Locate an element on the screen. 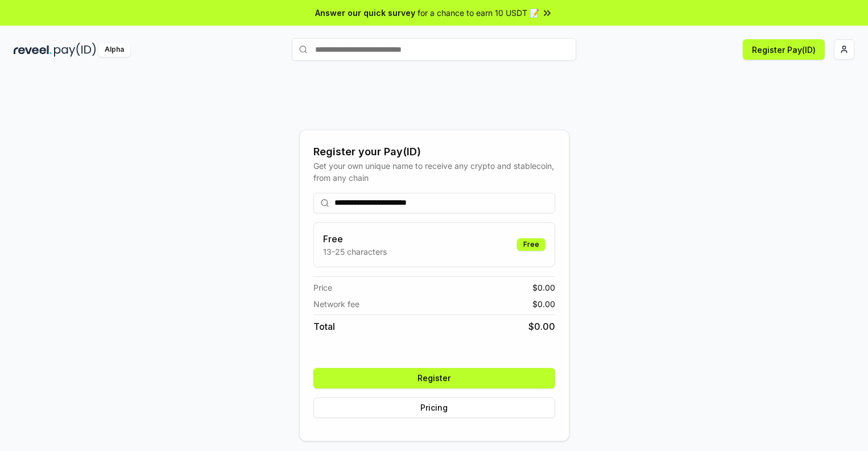 This screenshot has width=868, height=451. span: for a chance to earn 10 USDT 📝 is located at coordinates (478, 12).